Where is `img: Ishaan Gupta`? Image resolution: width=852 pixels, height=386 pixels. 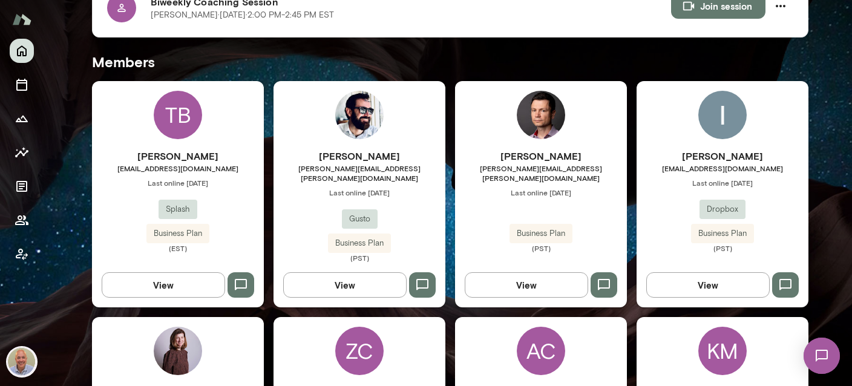
img: Ishaan Gupta is located at coordinates (723, 115).